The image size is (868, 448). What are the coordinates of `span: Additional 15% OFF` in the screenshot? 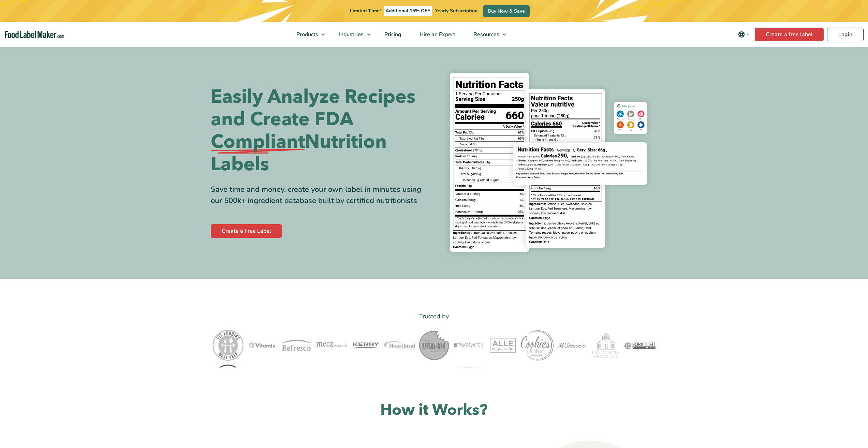 It's located at (408, 11).